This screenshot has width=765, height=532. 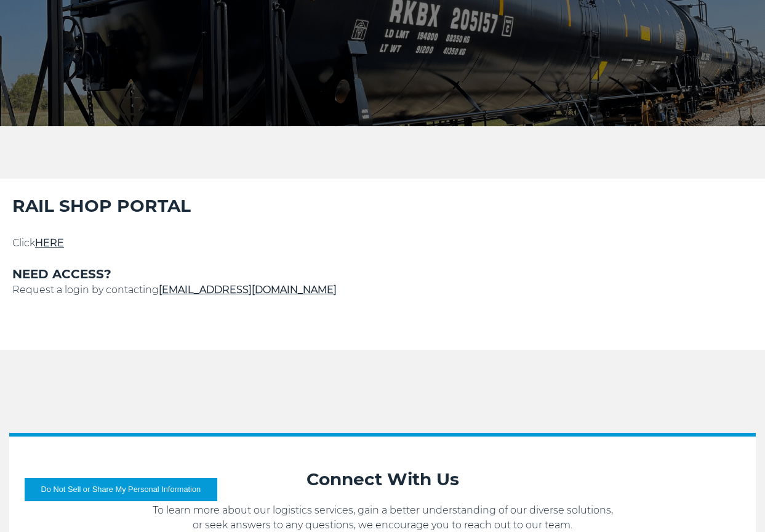 What do you see at coordinates (382, 274) in the screenshot?
I see `h3: NEED ACCESS?` at bounding box center [382, 274].